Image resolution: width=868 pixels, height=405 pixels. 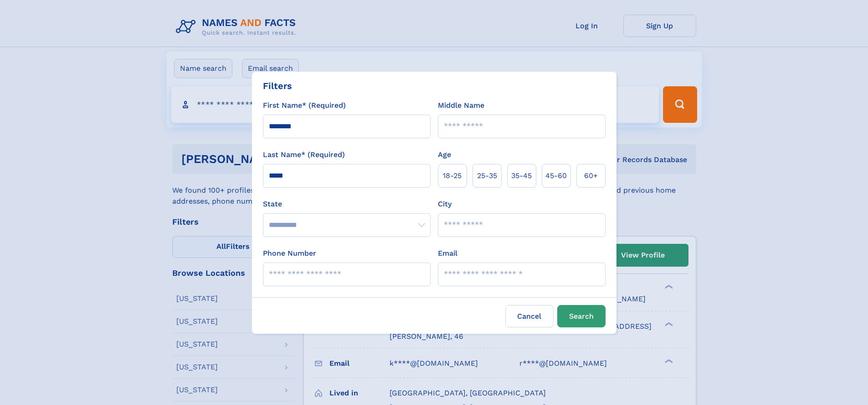 I want to click on label: State, so click(x=347, y=204).